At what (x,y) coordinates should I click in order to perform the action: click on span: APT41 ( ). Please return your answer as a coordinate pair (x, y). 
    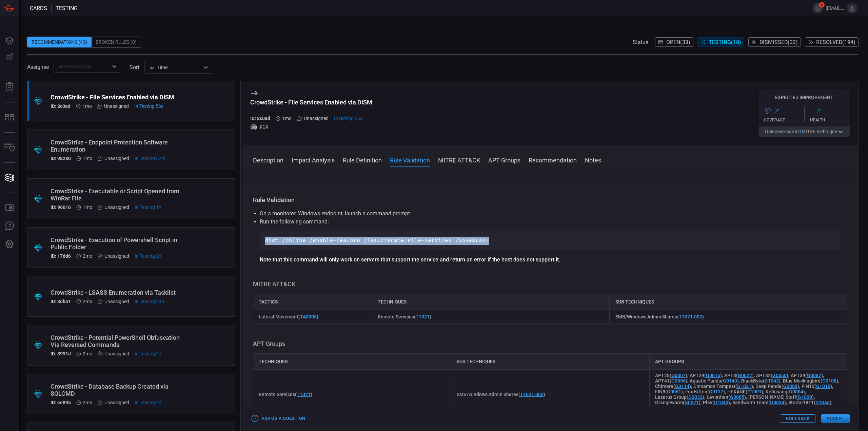
    Looking at the image, I should click on (671, 381).